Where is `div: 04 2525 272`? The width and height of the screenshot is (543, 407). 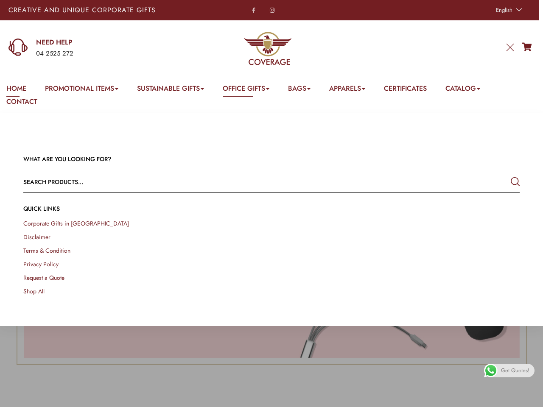
div: 04 2525 272 is located at coordinates (105, 54).